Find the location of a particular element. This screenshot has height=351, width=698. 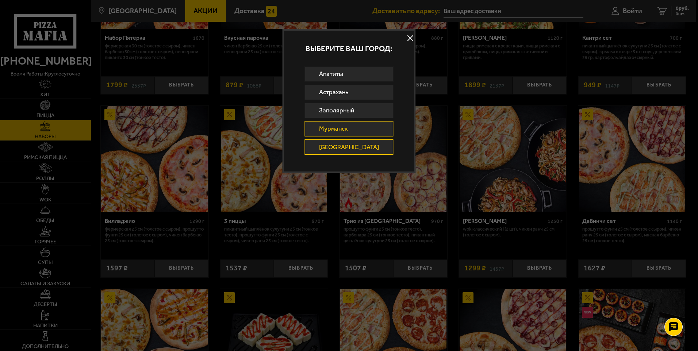

a: Апатиты is located at coordinates (349, 74).